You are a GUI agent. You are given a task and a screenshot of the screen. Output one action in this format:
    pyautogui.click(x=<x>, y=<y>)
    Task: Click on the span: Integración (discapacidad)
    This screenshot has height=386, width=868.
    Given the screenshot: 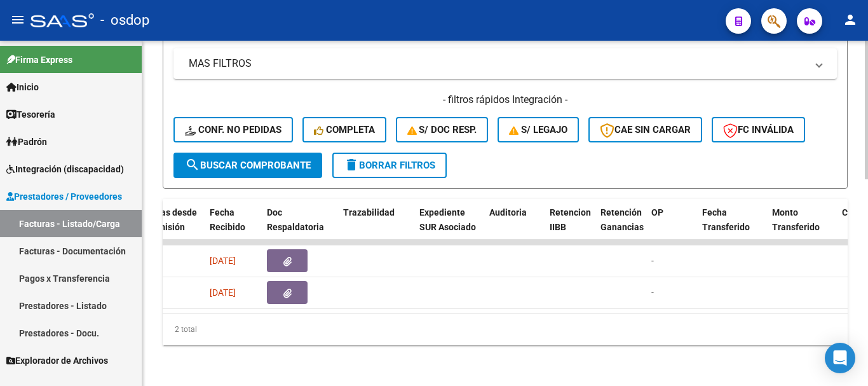 What is the action you would take?
    pyautogui.click(x=65, y=169)
    